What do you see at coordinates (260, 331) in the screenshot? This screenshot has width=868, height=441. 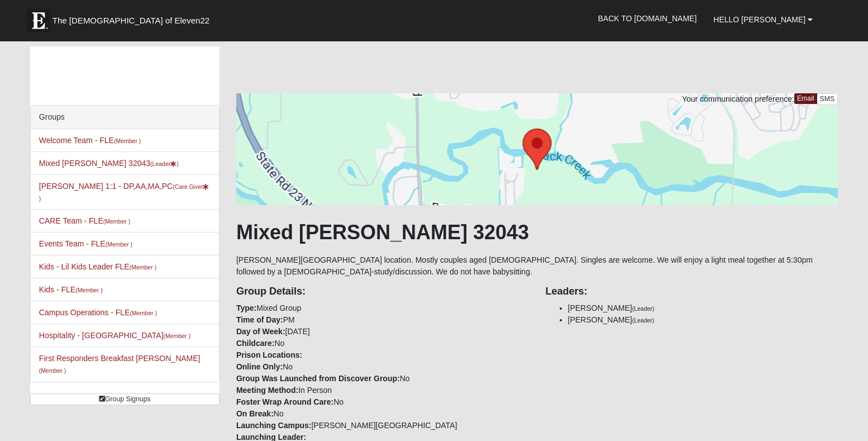 I see `strong: Day of Week:` at bounding box center [260, 331].